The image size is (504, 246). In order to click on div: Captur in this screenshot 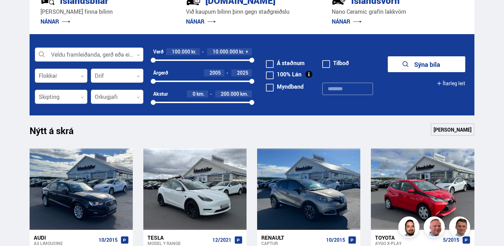, I will do `click(293, 244)`.